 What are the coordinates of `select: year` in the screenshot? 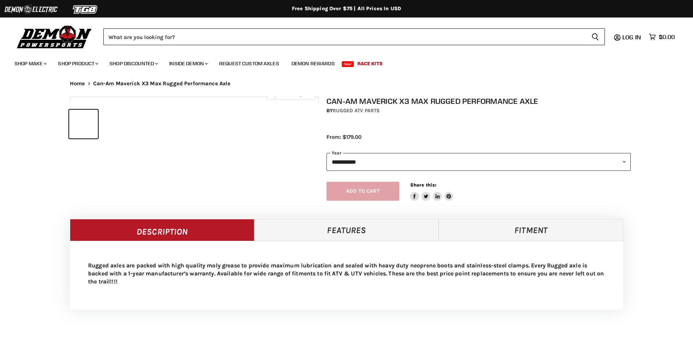 It's located at (478, 162).